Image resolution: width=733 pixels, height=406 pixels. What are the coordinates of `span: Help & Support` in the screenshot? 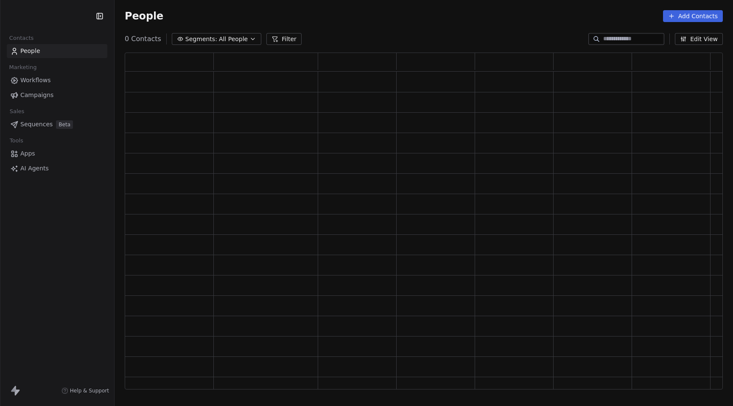 It's located at (89, 391).